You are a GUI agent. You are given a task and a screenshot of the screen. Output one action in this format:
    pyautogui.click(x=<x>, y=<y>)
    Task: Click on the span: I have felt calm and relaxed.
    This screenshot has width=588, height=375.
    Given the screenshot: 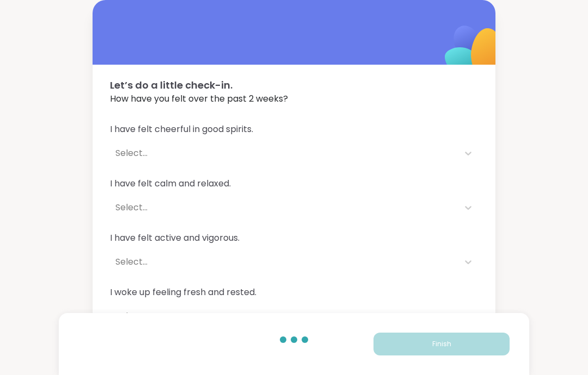 What is the action you would take?
    pyautogui.click(x=294, y=183)
    